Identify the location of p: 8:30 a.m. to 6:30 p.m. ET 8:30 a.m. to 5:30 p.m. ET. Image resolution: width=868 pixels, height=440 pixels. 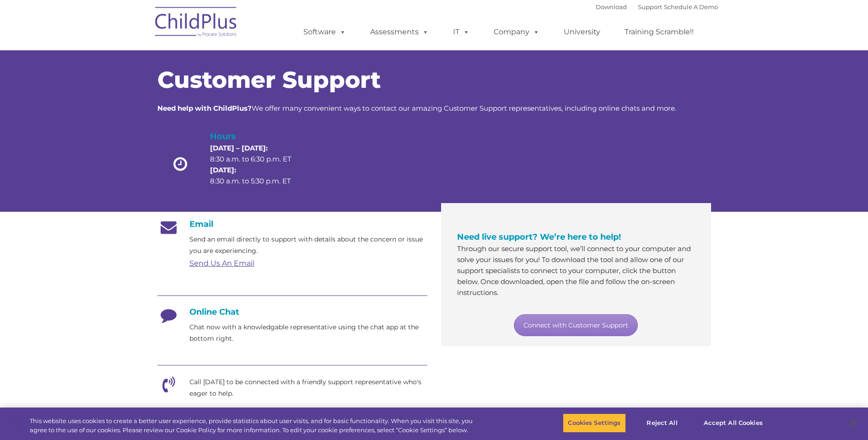
(259, 164).